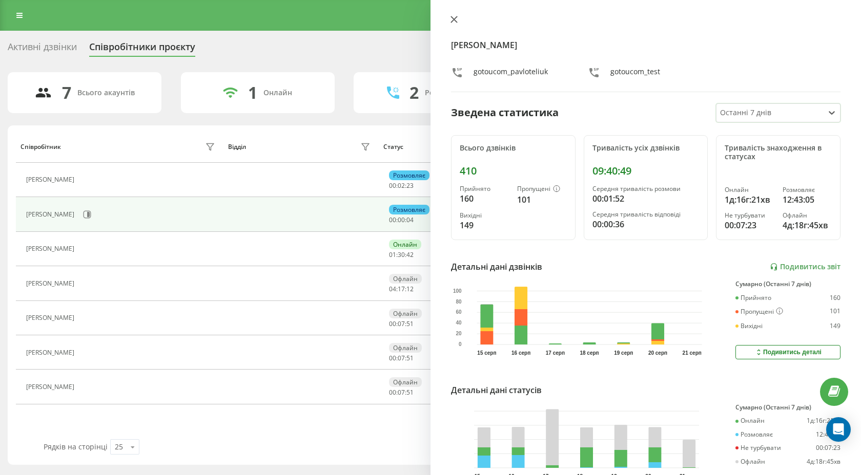 This screenshot has height=475, width=861. Describe the element at coordinates (410, 185) in the screenshot. I see `span: 23` at that location.